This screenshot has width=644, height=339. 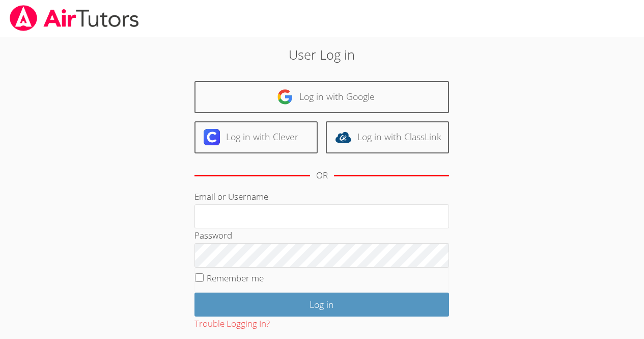 What do you see at coordinates (231, 196) in the screenshot?
I see `label: Email or Username` at bounding box center [231, 196].